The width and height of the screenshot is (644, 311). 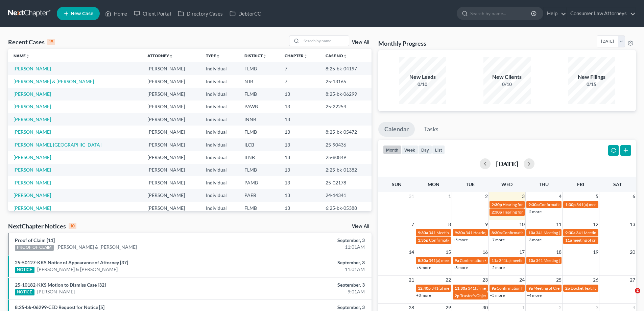 I want to click on div: New Leads, so click(x=423, y=77).